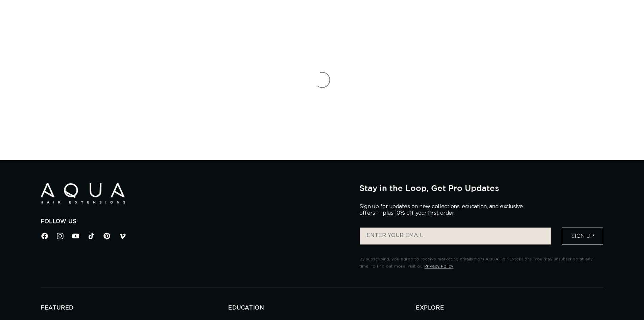  What do you see at coordinates (582, 236) in the screenshot?
I see `button: Sign Up` at bounding box center [582, 236].